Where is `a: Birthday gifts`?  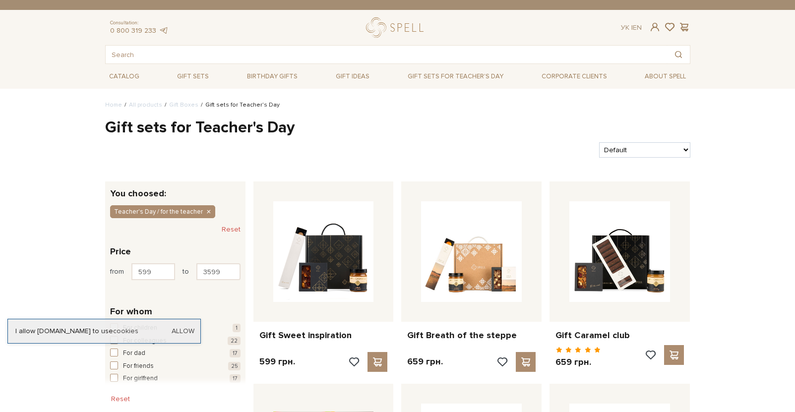
a: Birthday gifts is located at coordinates (272, 76).